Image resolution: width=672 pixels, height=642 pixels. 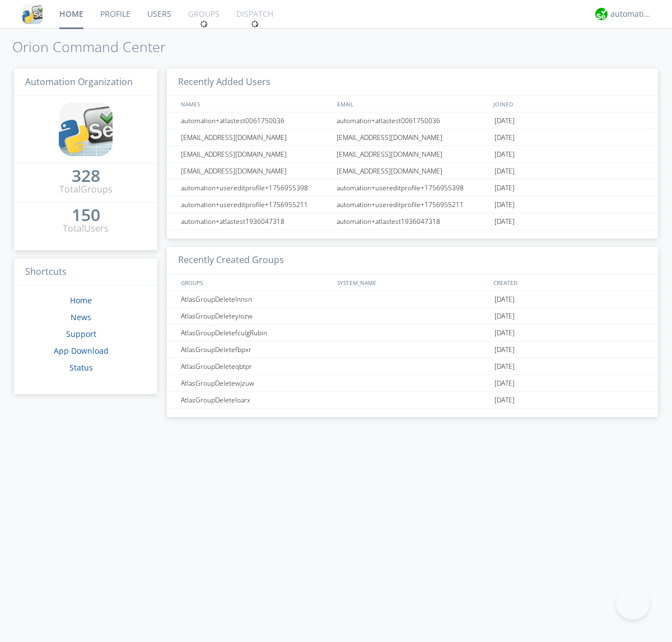 What do you see at coordinates (255, 366) in the screenshot?
I see `div: AtlasGroupDeleteqbtpr` at bounding box center [255, 366].